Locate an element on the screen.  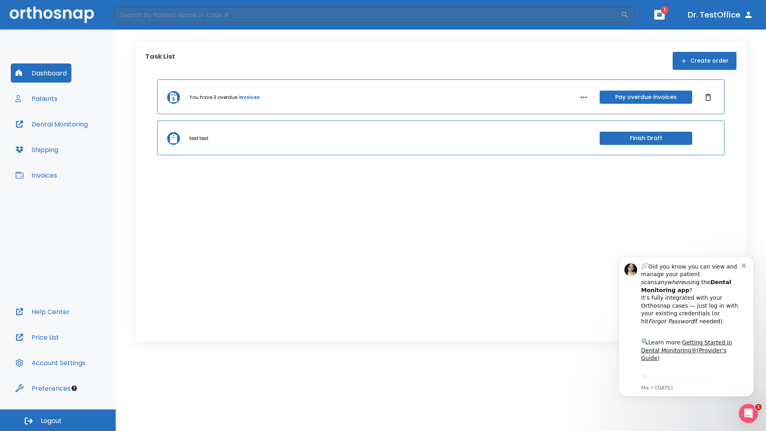
button: Price List is located at coordinates (37, 337).